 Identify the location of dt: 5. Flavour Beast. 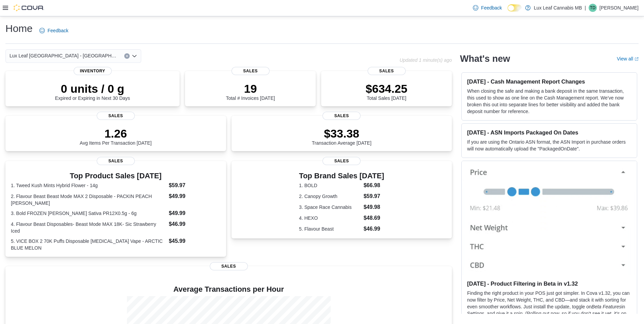
(330, 229).